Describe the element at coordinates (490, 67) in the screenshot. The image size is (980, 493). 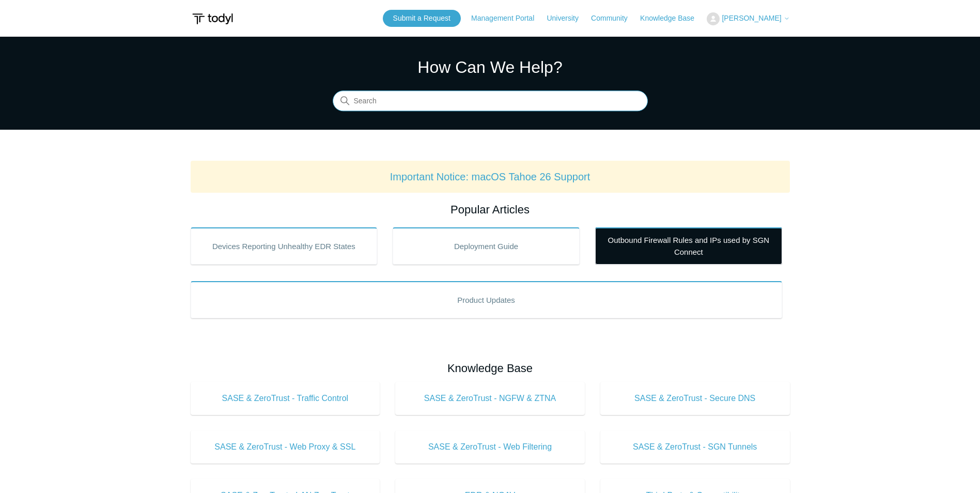
I see `h1: How Can We Help?` at that location.